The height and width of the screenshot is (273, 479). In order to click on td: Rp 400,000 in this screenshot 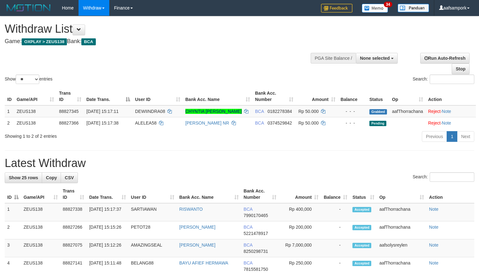, I will do `click(300, 212)`.